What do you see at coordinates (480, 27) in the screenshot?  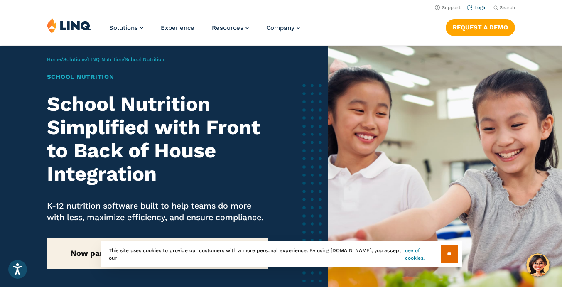 I see `nav: Button Navigation` at bounding box center [480, 27].